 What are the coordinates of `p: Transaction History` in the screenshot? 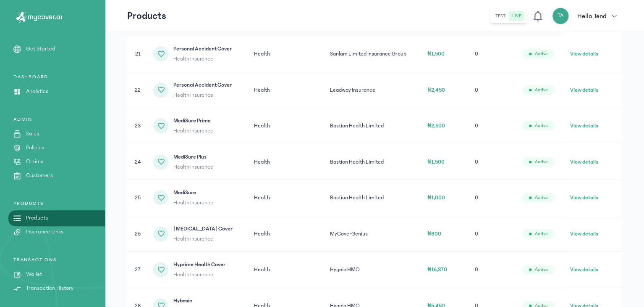 It's located at (49, 288).